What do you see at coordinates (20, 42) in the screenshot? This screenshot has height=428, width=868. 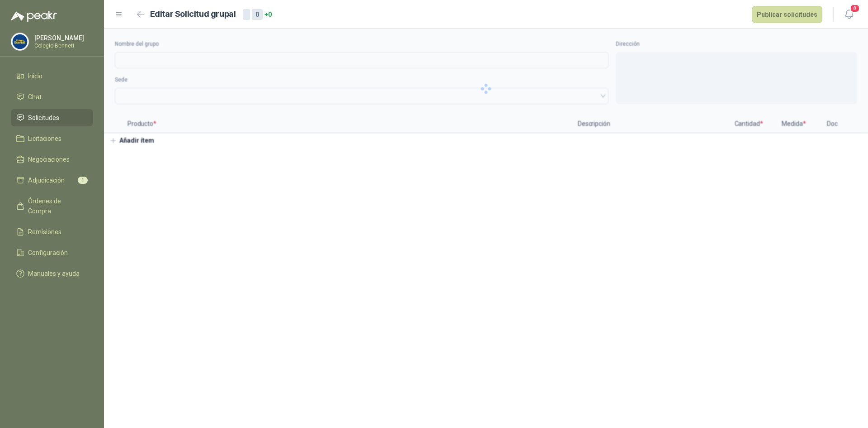 I see `img: Company Logo` at bounding box center [20, 42].